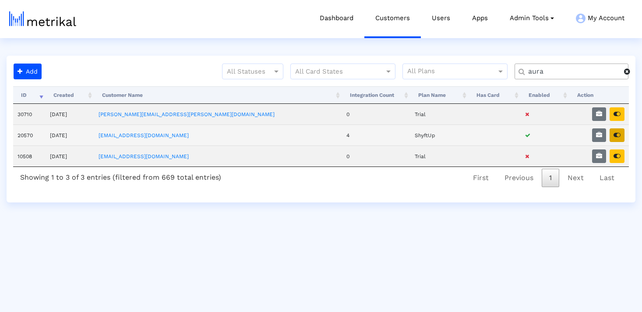 This screenshot has height=312, width=642. Describe the element at coordinates (439, 95) in the screenshot. I see `th: Plan Name: activate to sort column ascending` at that location.